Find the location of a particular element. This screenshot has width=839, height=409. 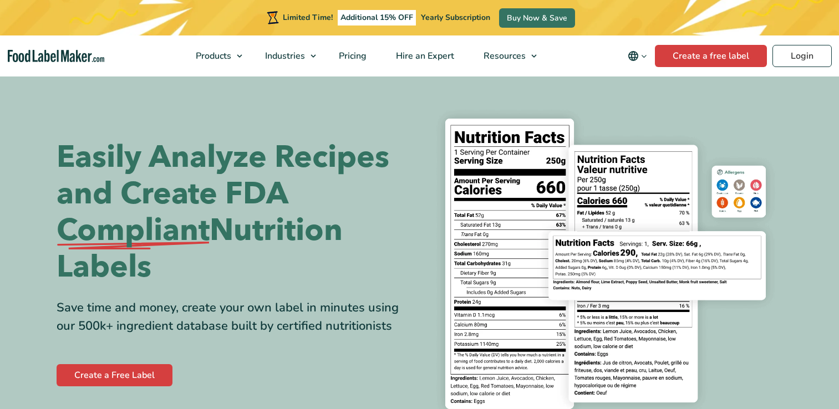

span: Hire an Expert is located at coordinates (424, 56).